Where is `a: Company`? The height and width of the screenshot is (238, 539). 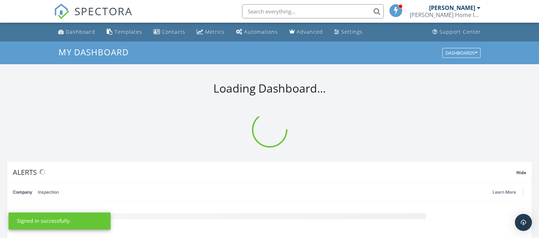
a: Company is located at coordinates (22, 192).